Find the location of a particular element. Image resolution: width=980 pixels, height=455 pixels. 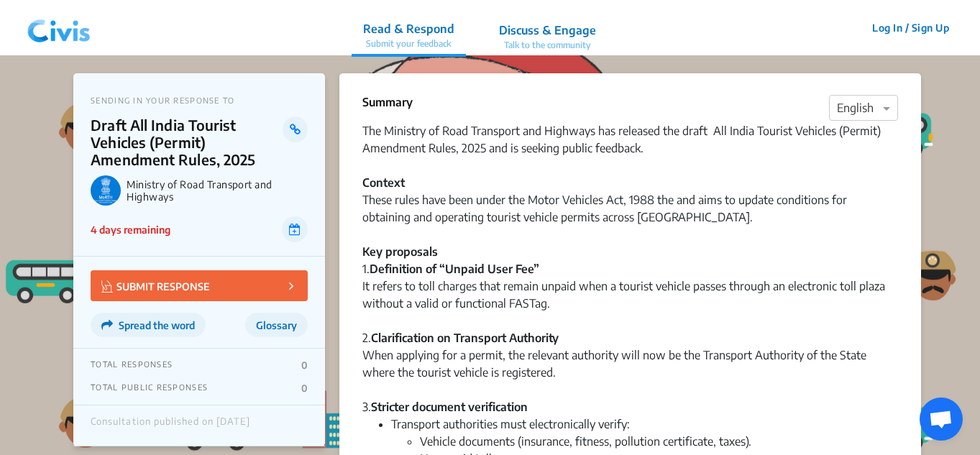

p: Draft All India Tourist Vehicles (Permit) Amendment Rules, 2025 is located at coordinates (186, 142).